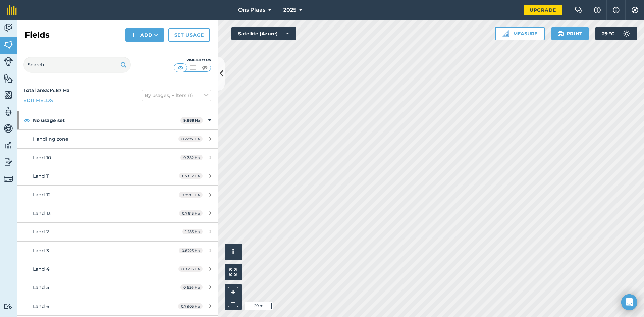  Describe the element at coordinates (117, 232) in the screenshot. I see `a: Land 21.183 Ha` at that location.